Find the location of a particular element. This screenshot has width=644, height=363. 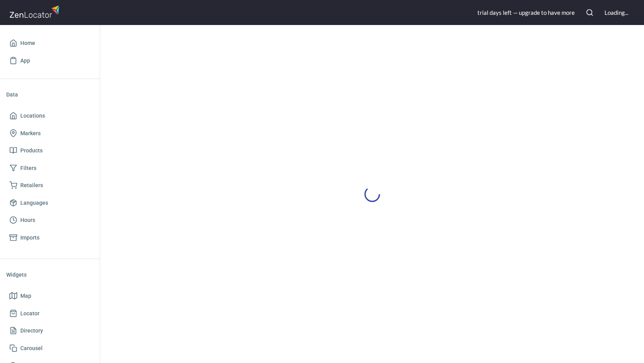

a: Markers is located at coordinates (50, 133).